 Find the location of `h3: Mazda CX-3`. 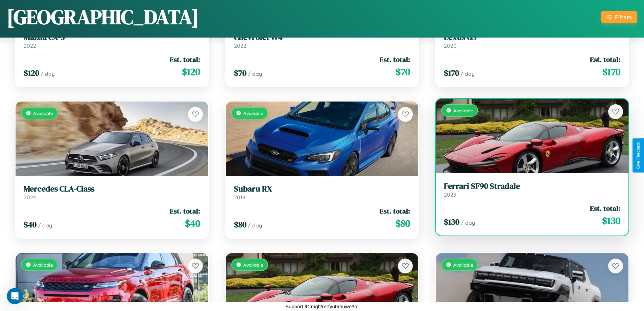

h3: Mazda CX-3 is located at coordinates (112, 37).